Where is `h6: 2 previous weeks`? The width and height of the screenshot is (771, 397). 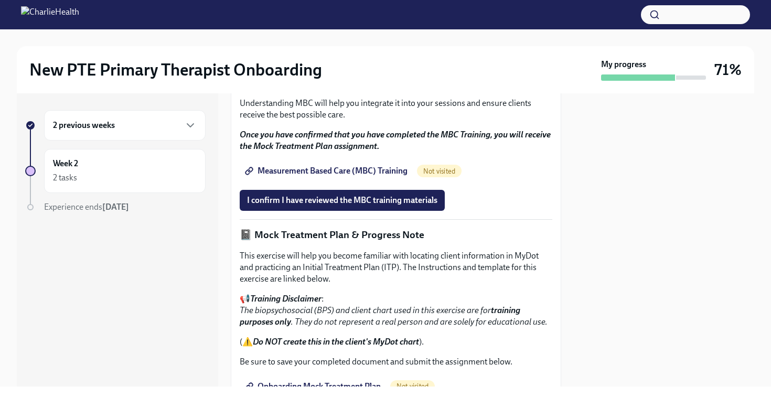
h6: 2 previous weeks is located at coordinates (84, 125).